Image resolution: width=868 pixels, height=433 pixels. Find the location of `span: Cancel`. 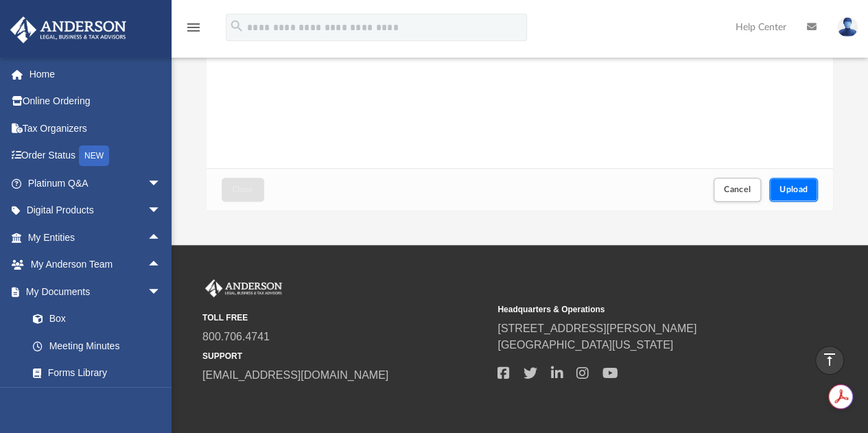

span: Cancel is located at coordinates (738, 189).